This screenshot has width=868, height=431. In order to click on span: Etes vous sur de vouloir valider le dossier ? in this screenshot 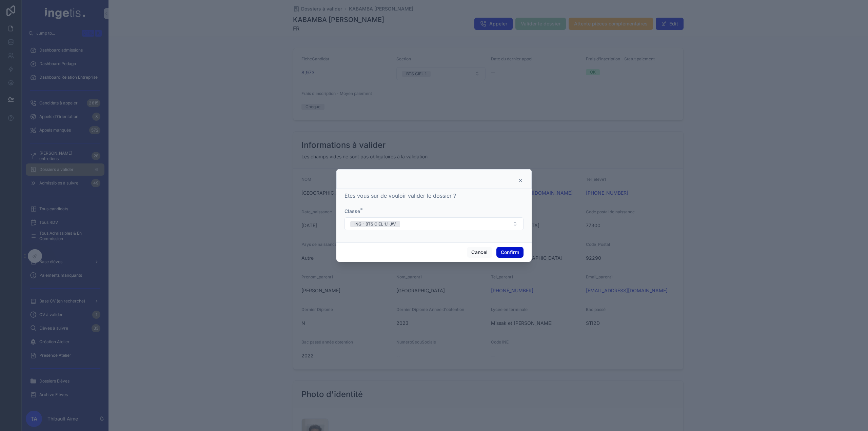, I will do `click(400, 196)`.